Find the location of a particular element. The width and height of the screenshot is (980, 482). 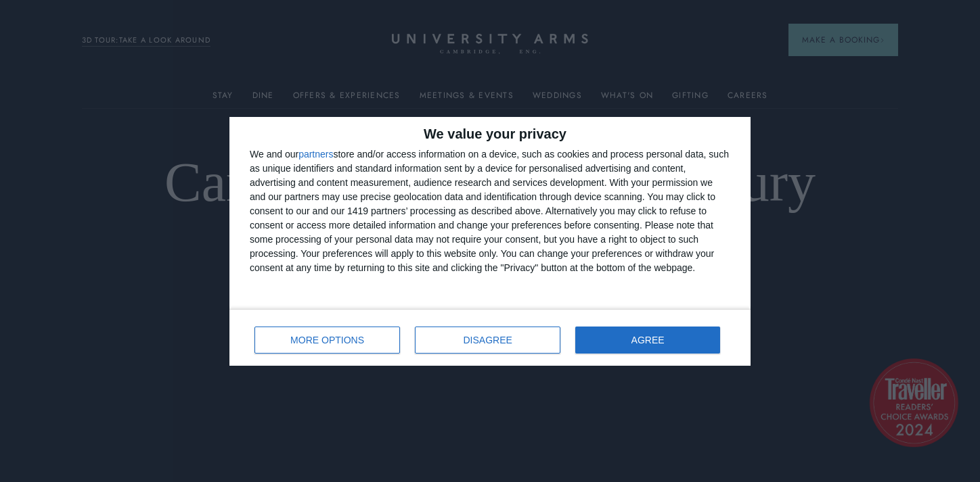

div: qc-cmp2-ui is located at coordinates (490, 241).